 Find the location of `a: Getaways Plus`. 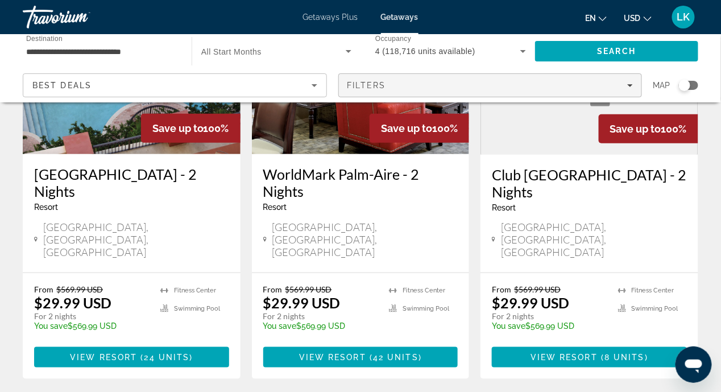

a: Getaways Plus is located at coordinates (330, 17).